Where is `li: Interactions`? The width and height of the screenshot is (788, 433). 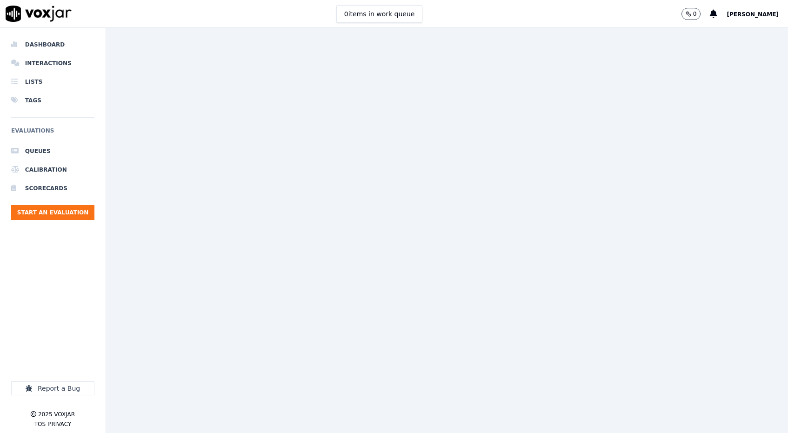
li: Interactions is located at coordinates (53, 63).